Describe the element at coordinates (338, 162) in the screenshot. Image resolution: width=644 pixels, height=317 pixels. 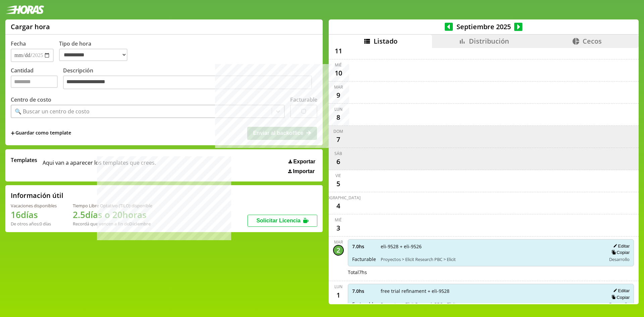
I see `div: 6` at that location.